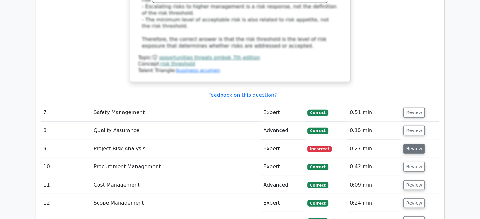 The height and width of the screenshot is (219, 480). What do you see at coordinates (176, 149) in the screenshot?
I see `td: Project Risk Analysis` at bounding box center [176, 149].